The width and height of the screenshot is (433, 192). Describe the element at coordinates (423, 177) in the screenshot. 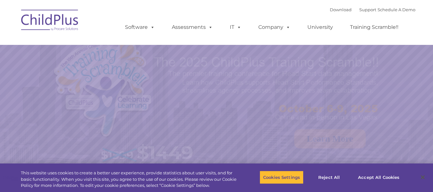

I see `button: Close` at that location.